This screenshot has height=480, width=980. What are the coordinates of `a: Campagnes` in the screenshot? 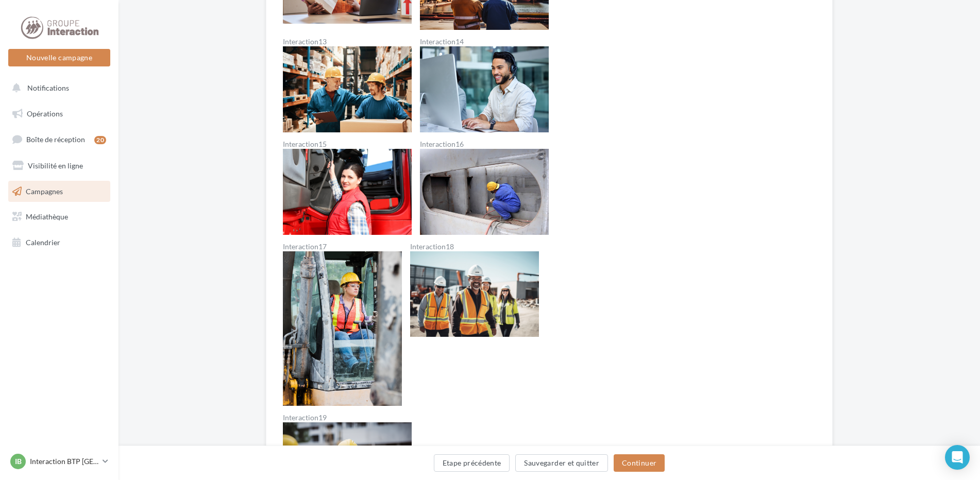 It's located at (59, 191).